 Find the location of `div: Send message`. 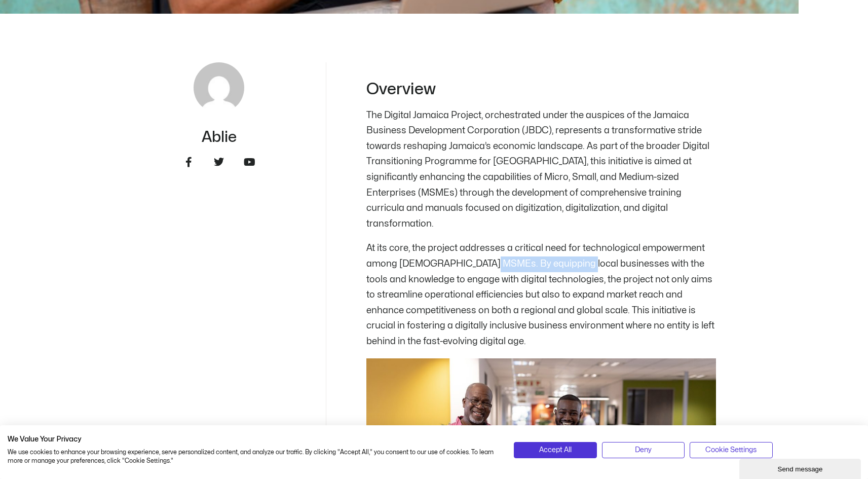

div: Send message is located at coordinates (60, 12).